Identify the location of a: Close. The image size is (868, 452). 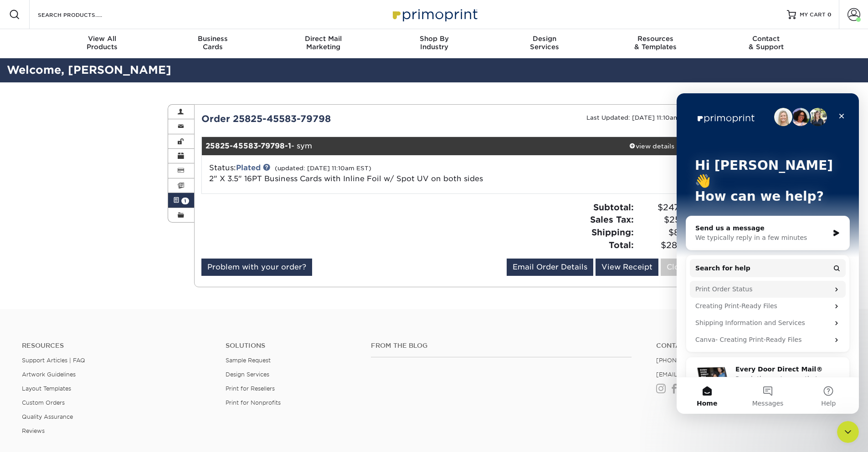
(677, 267).